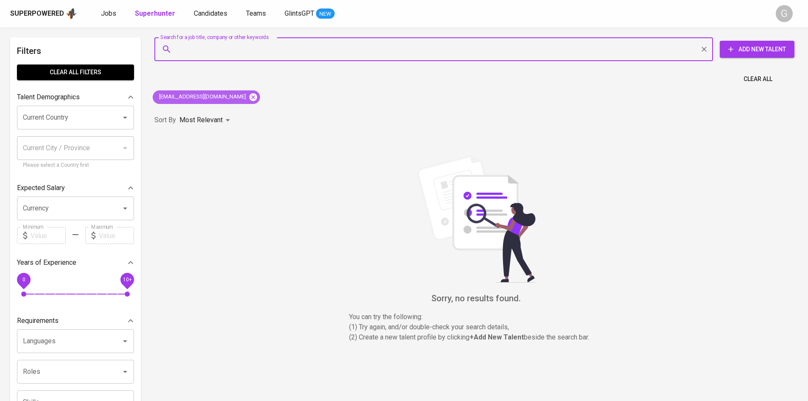  What do you see at coordinates (71, 14) in the screenshot?
I see `img: app logo` at bounding box center [71, 14].